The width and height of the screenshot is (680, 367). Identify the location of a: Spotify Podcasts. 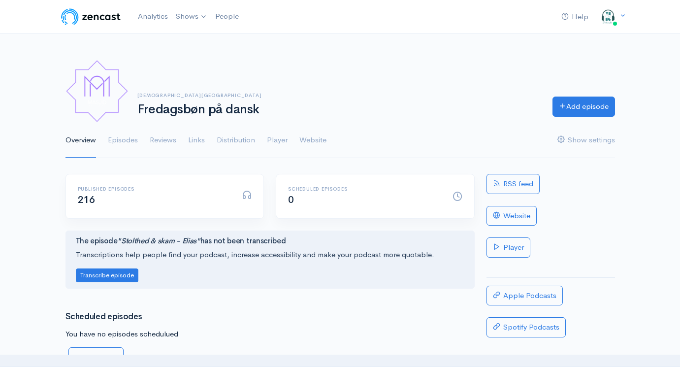
(526, 327).